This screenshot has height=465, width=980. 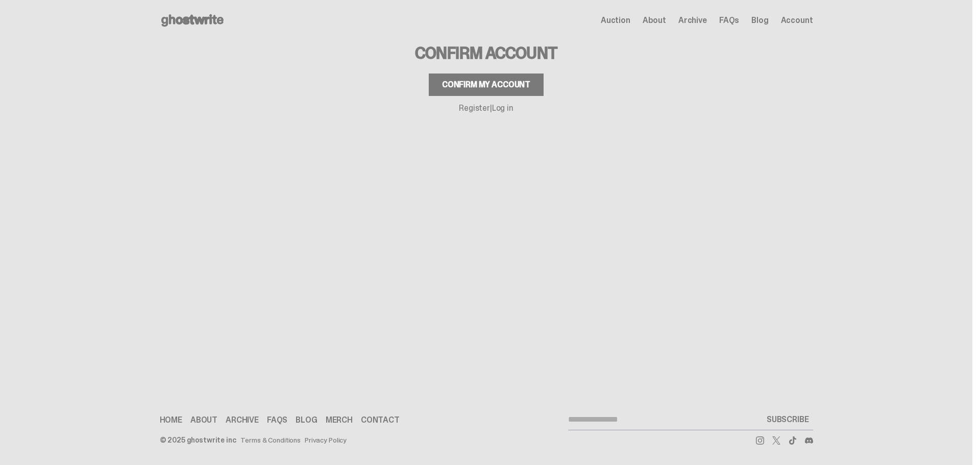 What do you see at coordinates (615, 20) in the screenshot?
I see `a: Auction` at bounding box center [615, 20].